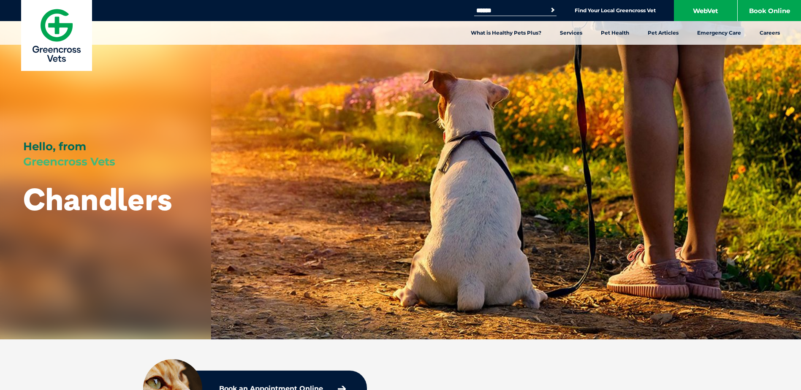  Describe the element at coordinates (615, 11) in the screenshot. I see `a: Find Your Local Greencross Vet` at that location.